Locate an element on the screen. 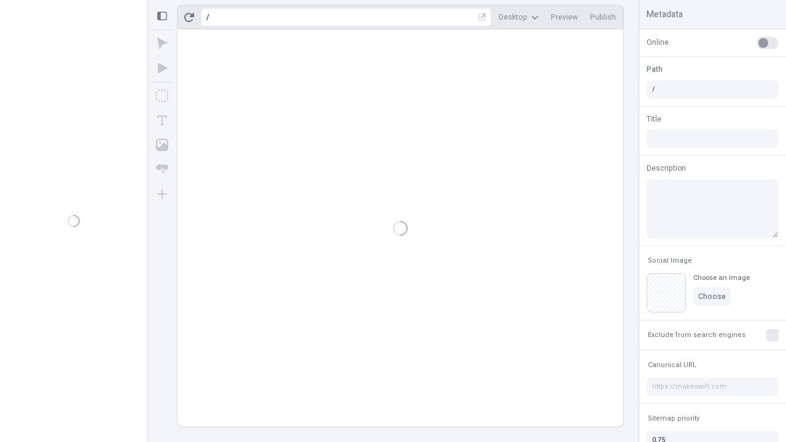 The image size is (786, 442). span: Preview is located at coordinates (564, 17).